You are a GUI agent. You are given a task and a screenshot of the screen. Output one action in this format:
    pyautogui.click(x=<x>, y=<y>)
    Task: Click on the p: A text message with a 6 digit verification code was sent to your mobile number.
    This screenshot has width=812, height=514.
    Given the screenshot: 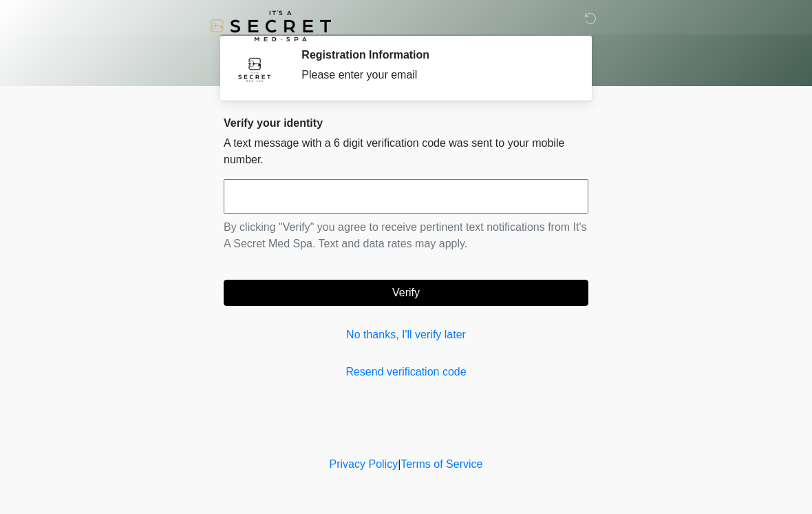 What is the action you would take?
    pyautogui.click(x=406, y=152)
    